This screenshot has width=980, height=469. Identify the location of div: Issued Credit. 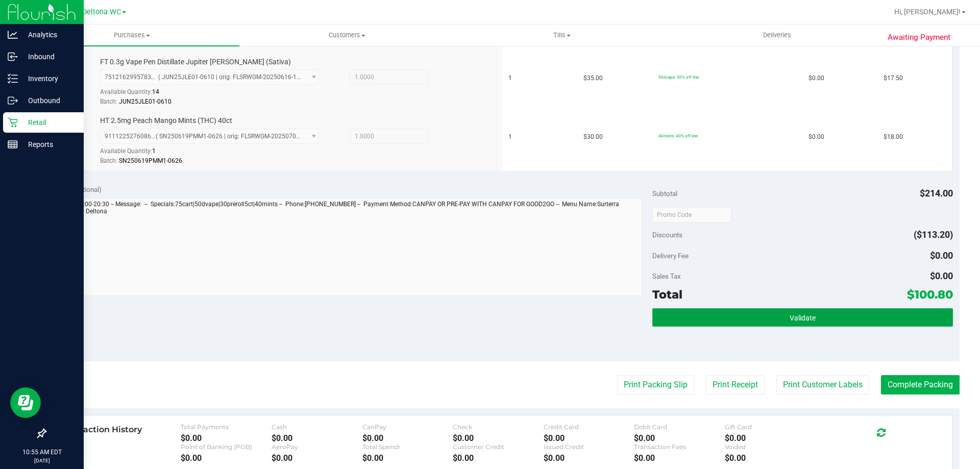
(589, 447).